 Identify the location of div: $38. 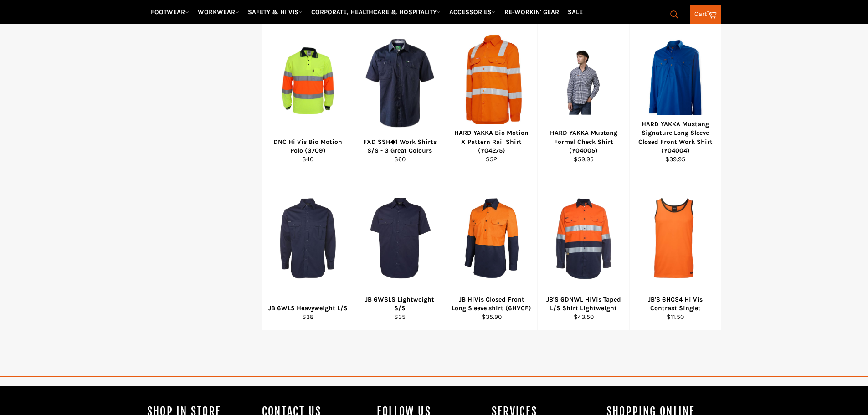
(308, 316).